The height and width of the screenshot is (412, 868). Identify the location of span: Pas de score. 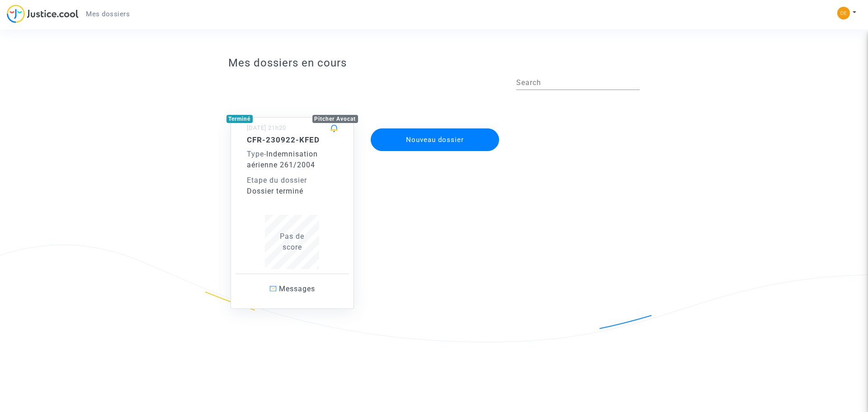
(292, 242).